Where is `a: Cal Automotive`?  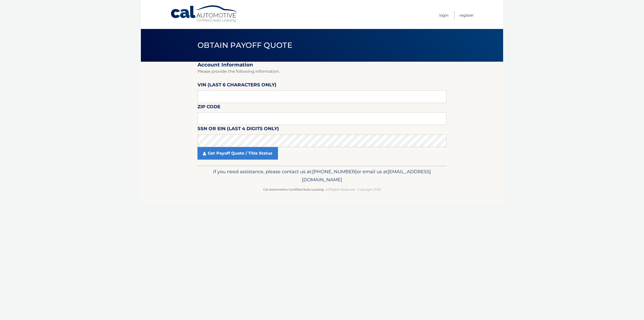 a: Cal Automotive is located at coordinates (204, 14).